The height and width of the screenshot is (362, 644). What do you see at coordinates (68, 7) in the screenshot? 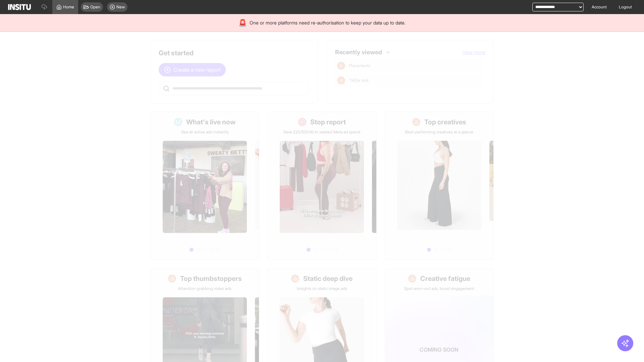
I see `span: Home` at bounding box center [68, 7].